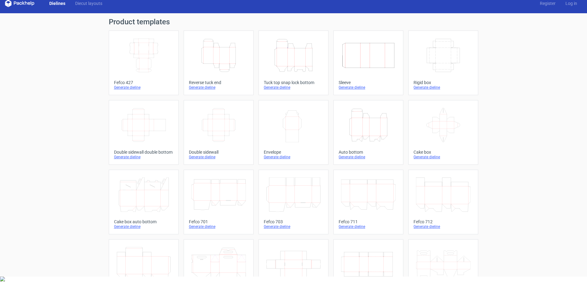 Image resolution: width=587 pixels, height=283 pixels. I want to click on h1: Product templates, so click(293, 22).